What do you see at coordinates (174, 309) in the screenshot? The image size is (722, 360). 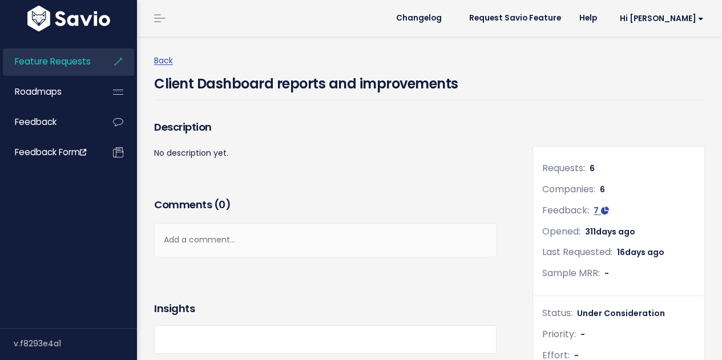 I see `h3: Insights` at bounding box center [174, 309].